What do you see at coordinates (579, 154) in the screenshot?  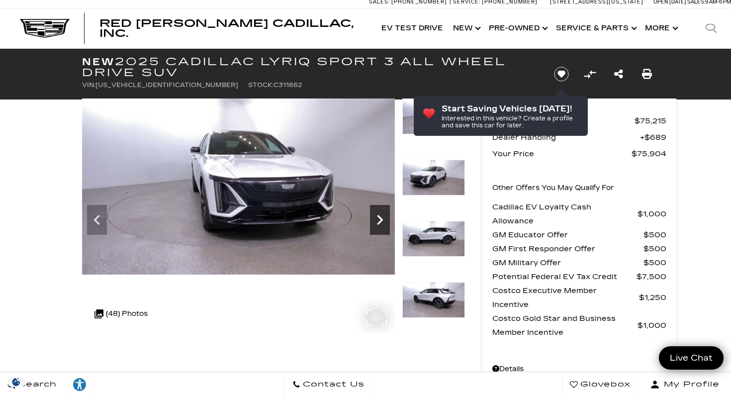 I see `a: Your Price $75,904` at bounding box center [579, 154].